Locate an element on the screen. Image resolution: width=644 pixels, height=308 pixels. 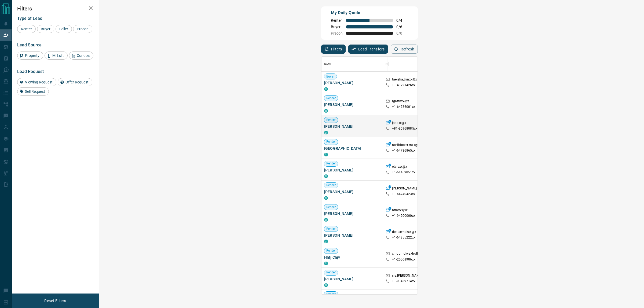
p: +1- 64786001xx is located at coordinates (404, 107).